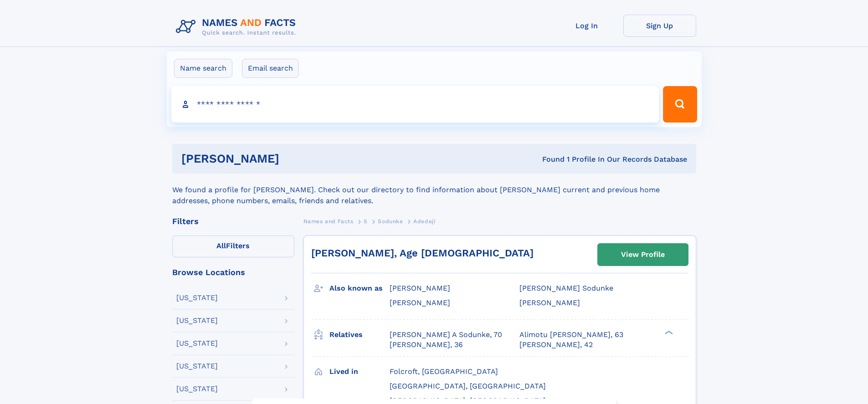  I want to click on div: Found 1 Profile In Our Records Database, so click(549, 159).